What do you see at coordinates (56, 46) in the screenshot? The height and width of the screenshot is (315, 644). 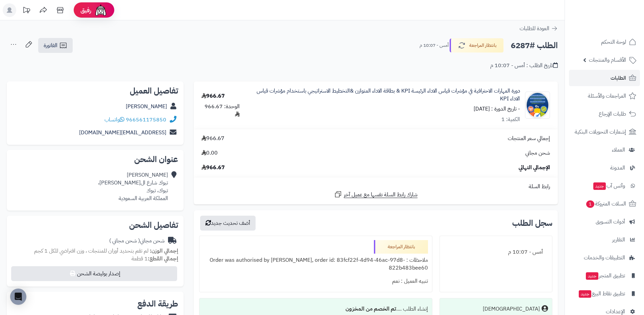 I see `a: الفاتورة` at bounding box center [56, 46].